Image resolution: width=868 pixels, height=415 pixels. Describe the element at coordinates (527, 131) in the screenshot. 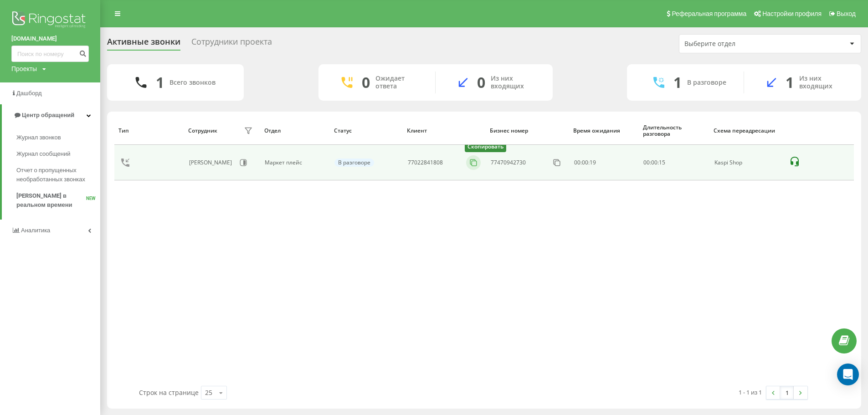

I see `div: Бизнес номер` at that location.